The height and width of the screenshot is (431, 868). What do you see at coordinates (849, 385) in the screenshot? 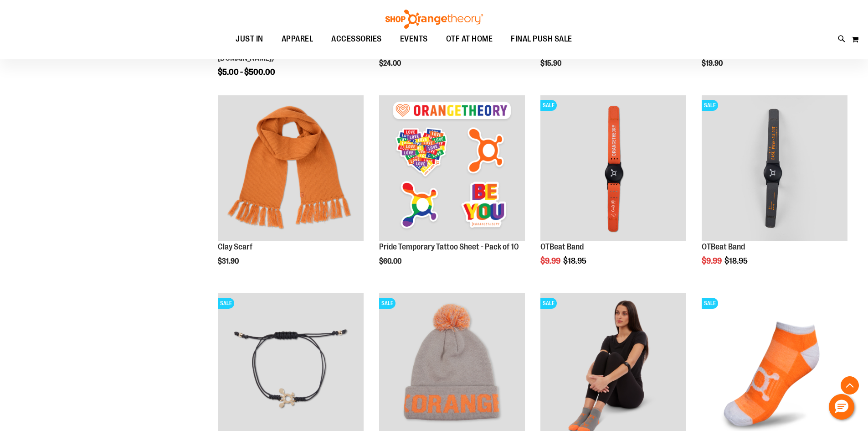
I see `button: Back To Top` at bounding box center [849, 385].